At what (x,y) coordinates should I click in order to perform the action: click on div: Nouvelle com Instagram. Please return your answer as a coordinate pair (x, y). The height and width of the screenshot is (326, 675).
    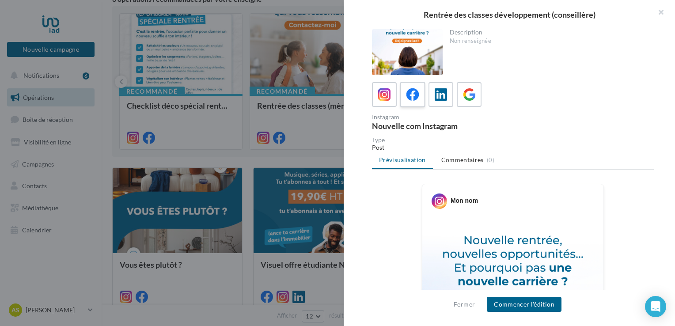
    Looking at the image, I should click on (441, 126).